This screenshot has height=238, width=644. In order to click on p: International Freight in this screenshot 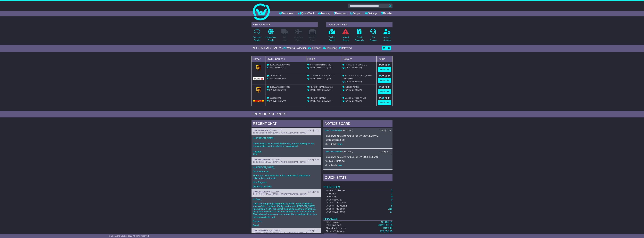, I will do `click(271, 39)`.